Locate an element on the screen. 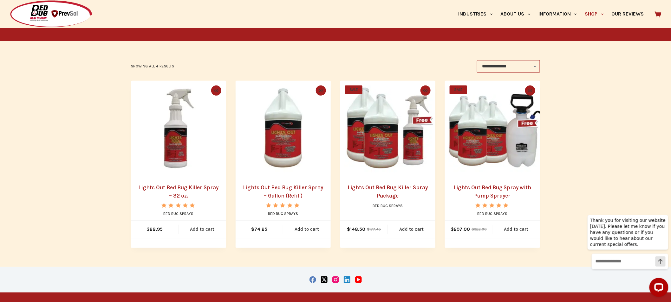  a: Facebook is located at coordinates (313, 280).